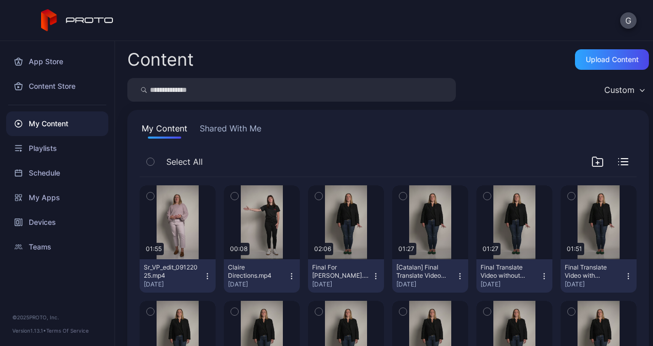 Image resolution: width=653 pixels, height=346 pixels. Describe the element at coordinates (164, 130) in the screenshot. I see `button: My Content` at that location.